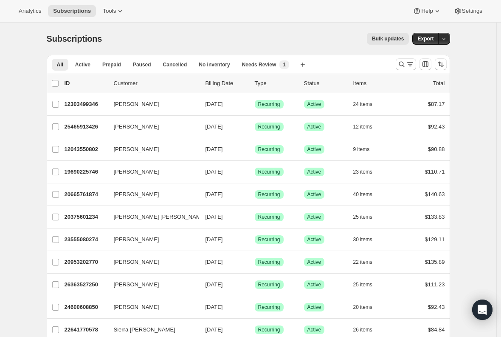 The width and height of the screenshot is (501, 337). I want to click on span: 23 items, so click(363, 172).